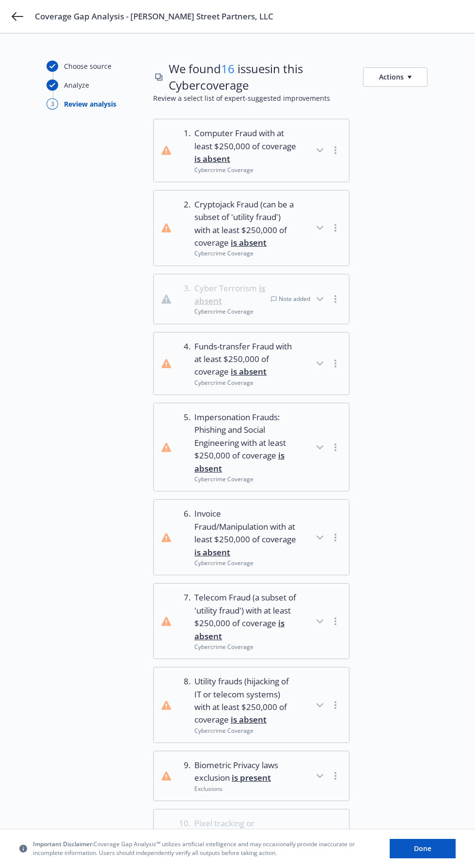 The height and width of the screenshot is (868, 475). I want to click on span: Pixel tracking or website-tracking exclusion, so click(233, 836).